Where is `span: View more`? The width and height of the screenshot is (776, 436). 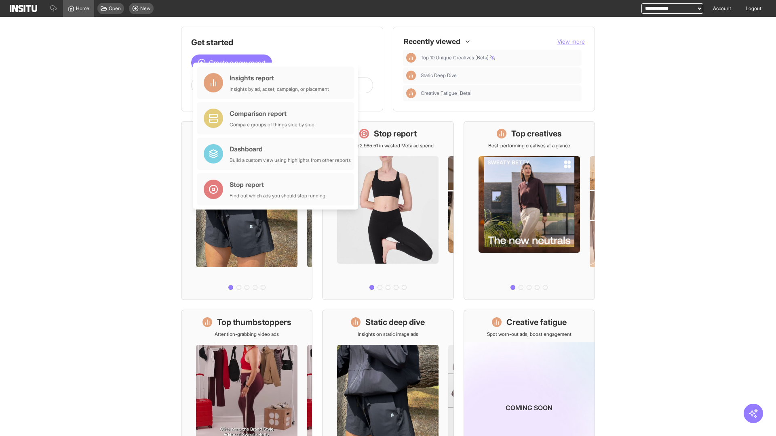 span: View more is located at coordinates (571, 41).